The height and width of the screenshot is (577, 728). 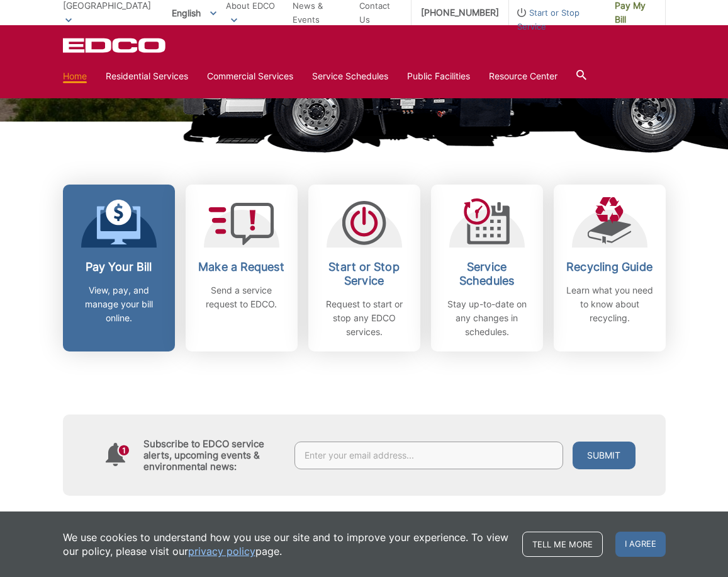 I want to click on a: Pay Your Bill View, pay, and manage your bill online., so click(x=119, y=267).